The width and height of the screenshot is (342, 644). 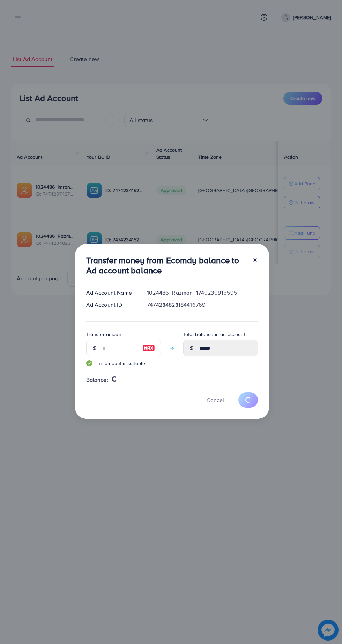 What do you see at coordinates (104, 334) in the screenshot?
I see `label: Transfer amount` at bounding box center [104, 334].